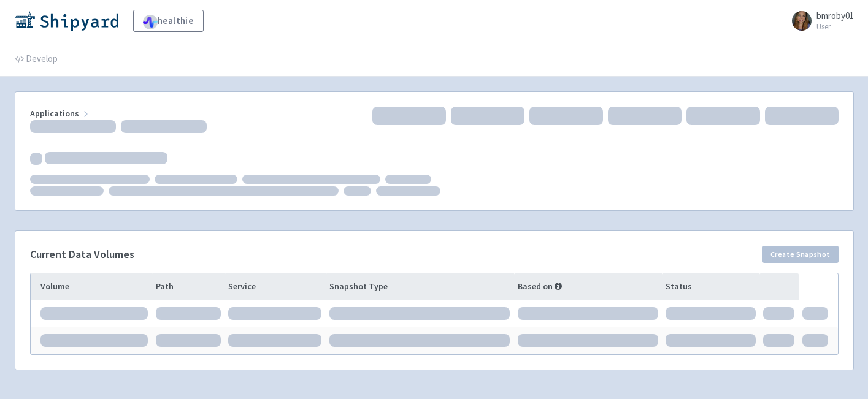 The width and height of the screenshot is (868, 399). What do you see at coordinates (66, 21) in the screenshot?
I see `img: Shipyard logo` at bounding box center [66, 21].